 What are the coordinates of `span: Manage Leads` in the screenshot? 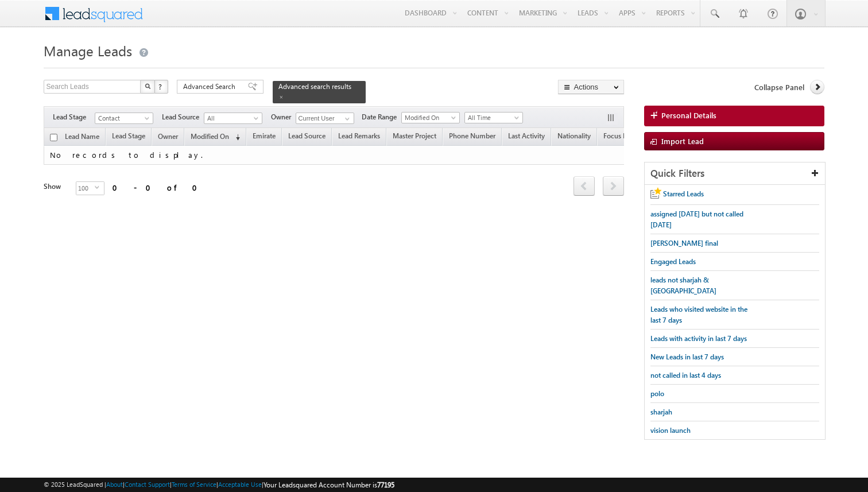 It's located at (88, 51).